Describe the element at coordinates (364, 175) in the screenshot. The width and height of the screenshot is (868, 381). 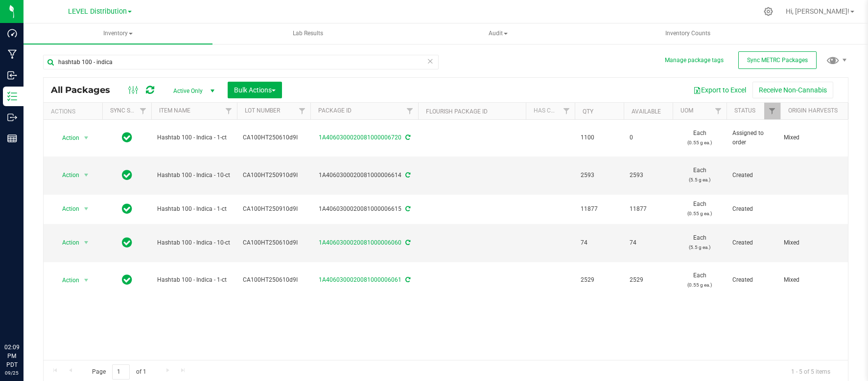
I see `div: 1A4060300020081000006614` at that location.